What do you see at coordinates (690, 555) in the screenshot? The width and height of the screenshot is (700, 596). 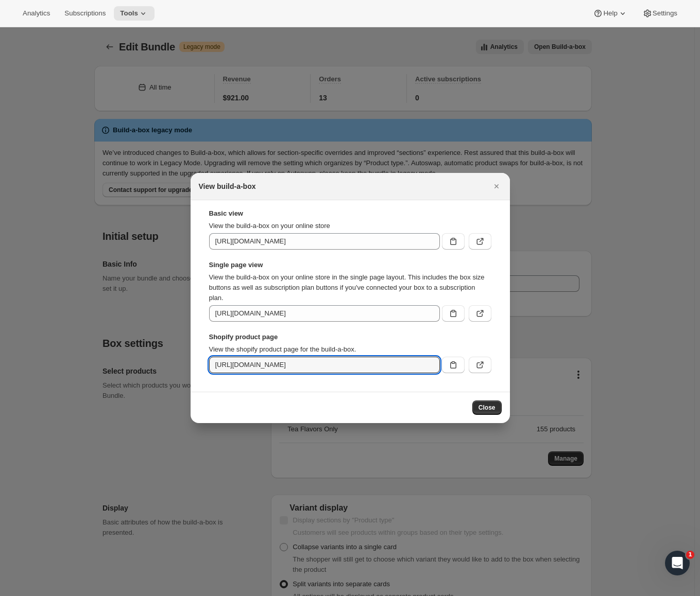 I see `span: 1` at bounding box center [690, 555].